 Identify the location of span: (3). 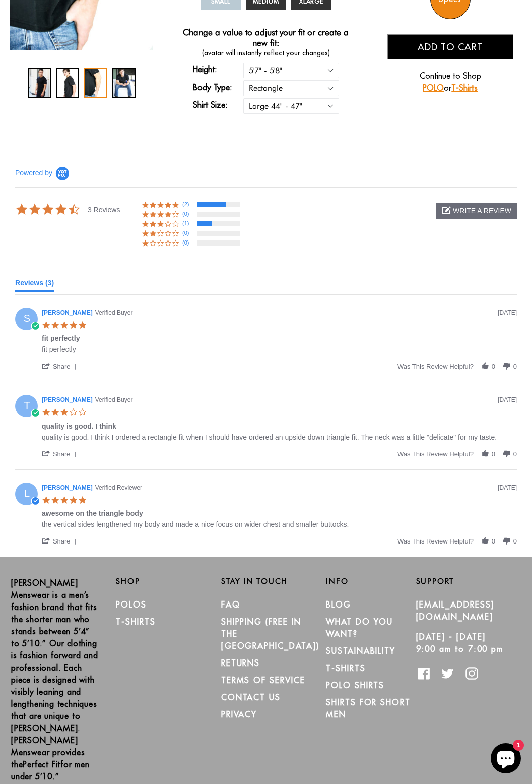
(49, 283).